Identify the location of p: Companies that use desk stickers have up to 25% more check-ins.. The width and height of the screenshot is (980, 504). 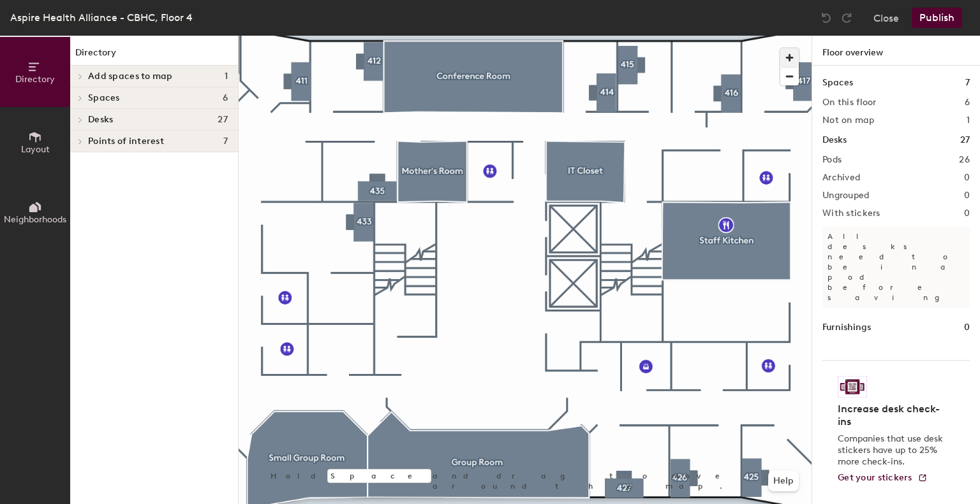
(892, 451).